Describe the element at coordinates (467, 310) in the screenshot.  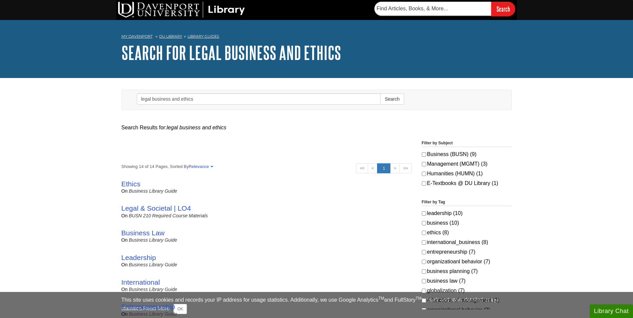
I see `label: organizational behavior (3)` at that location.